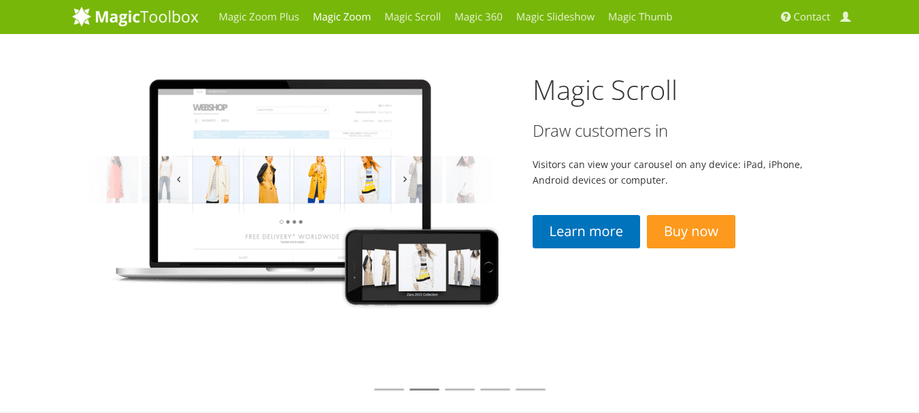 The width and height of the screenshot is (919, 413). Describe the element at coordinates (586, 231) in the screenshot. I see `a: Learn more` at that location.